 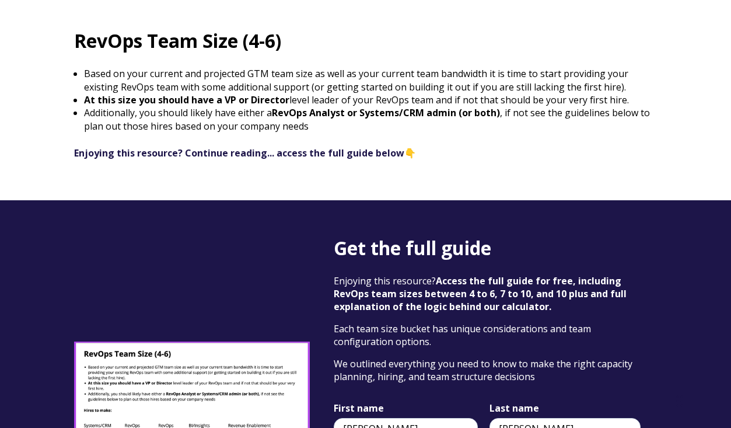 What do you see at coordinates (386, 113) in the screenshot?
I see `span: RevOps Analyst or Systems/CRM admin (or both)` at bounding box center [386, 113].